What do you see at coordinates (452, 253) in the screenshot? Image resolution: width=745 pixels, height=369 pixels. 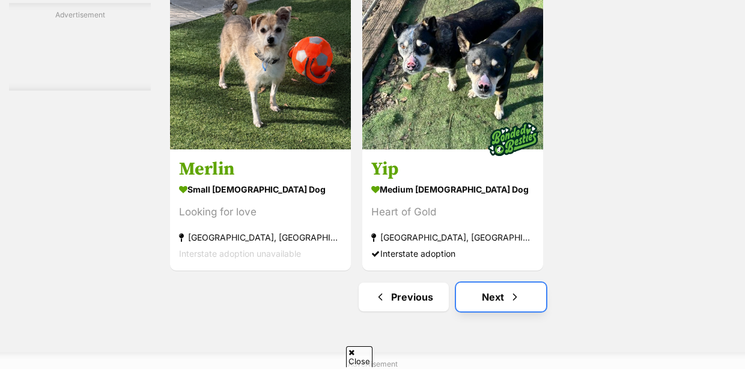 I see `div: Interstate adoption` at bounding box center [452, 253].